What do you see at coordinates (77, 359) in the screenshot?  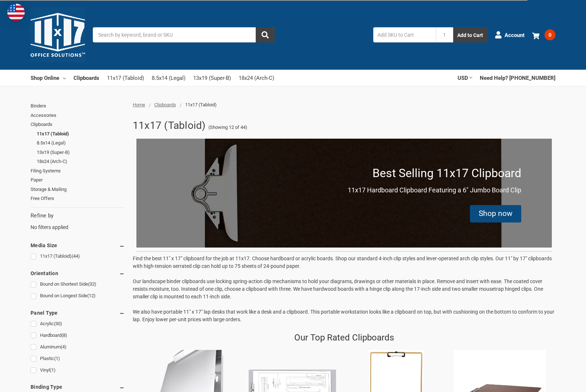 I see `a: Plastic` at bounding box center [77, 359].